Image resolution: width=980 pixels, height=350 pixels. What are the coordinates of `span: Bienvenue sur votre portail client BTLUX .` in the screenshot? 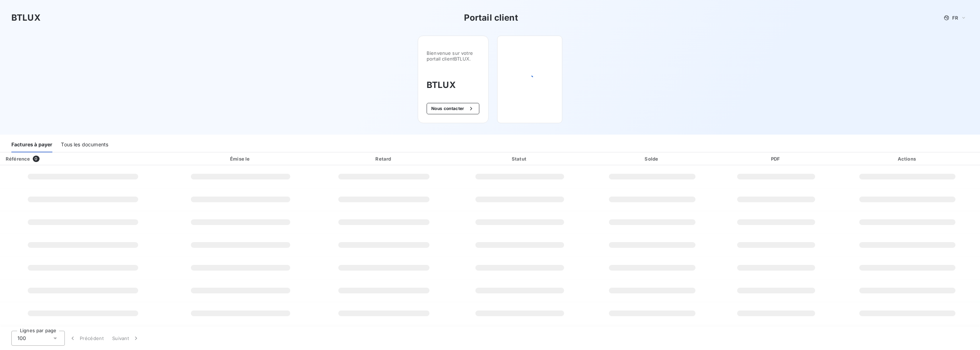 It's located at (453, 56).